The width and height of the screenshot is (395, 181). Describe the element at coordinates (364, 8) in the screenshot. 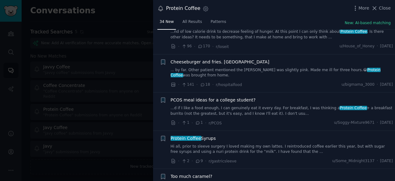

I see `span: More` at that location.